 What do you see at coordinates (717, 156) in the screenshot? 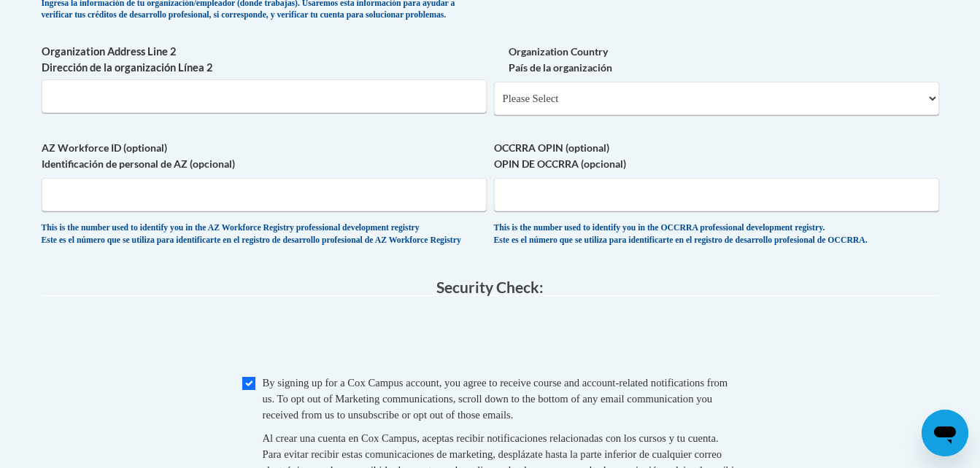
I see `label: OCCRRA OPIN (optional) OPIN DE OCCRRA (opcional)` at bounding box center [717, 156].